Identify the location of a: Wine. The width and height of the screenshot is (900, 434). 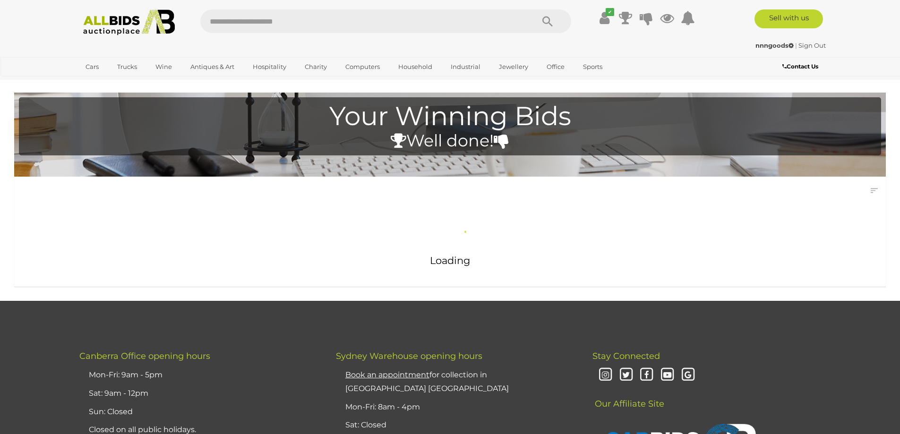
(163, 67).